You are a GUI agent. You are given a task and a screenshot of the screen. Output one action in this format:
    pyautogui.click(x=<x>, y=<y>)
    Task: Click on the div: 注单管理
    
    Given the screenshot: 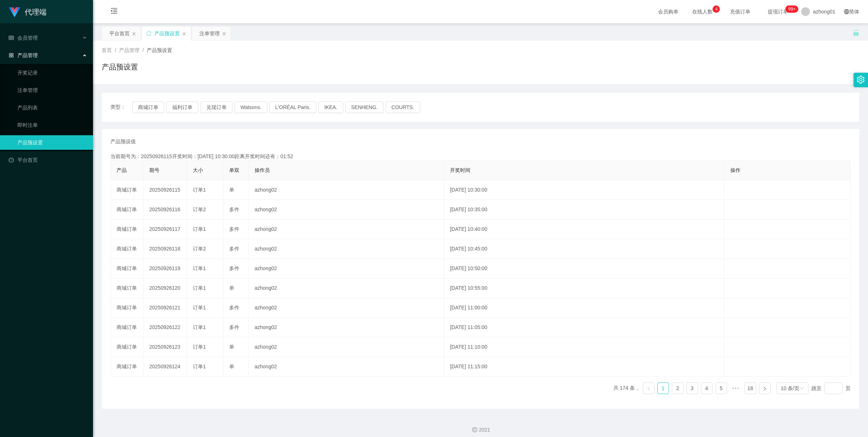 What is the action you would take?
    pyautogui.click(x=210, y=34)
    